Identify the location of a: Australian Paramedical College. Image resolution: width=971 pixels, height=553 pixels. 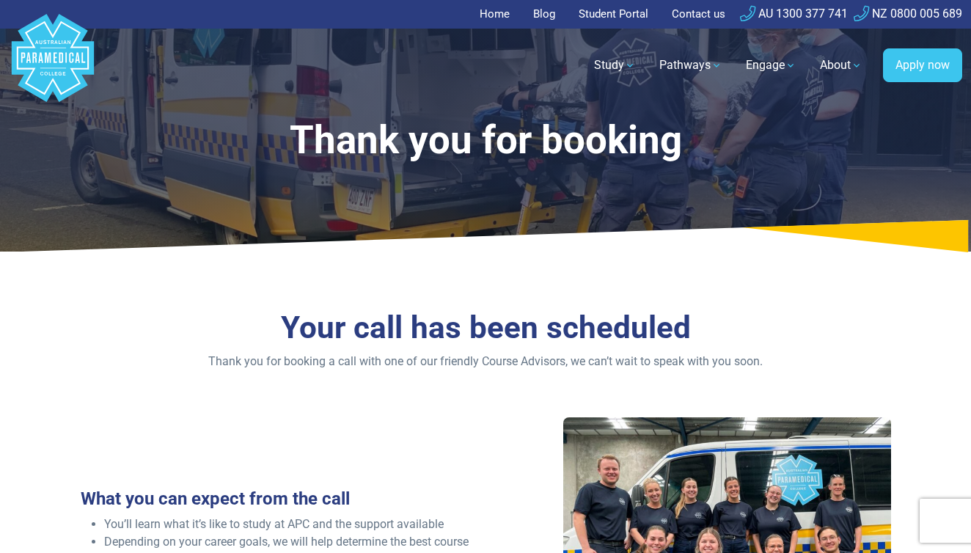
(53, 65).